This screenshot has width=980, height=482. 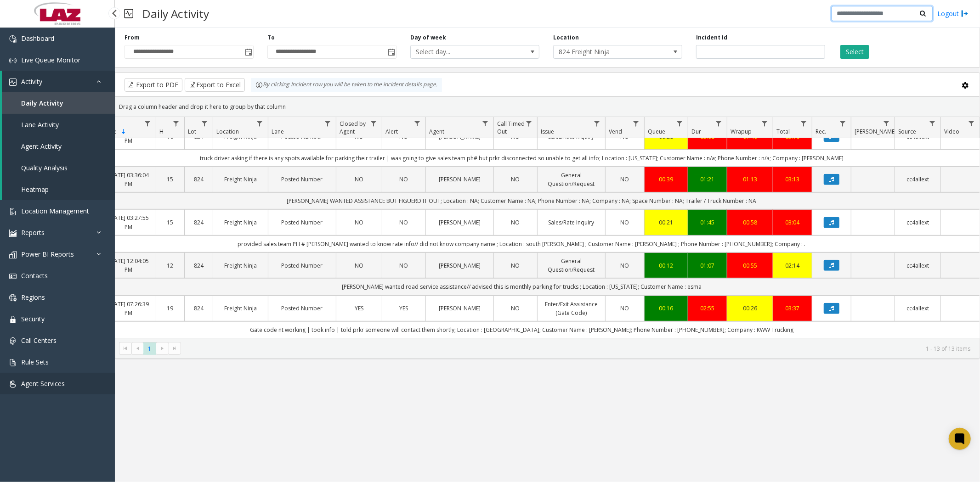 I want to click on a: 00:58, so click(x=750, y=222).